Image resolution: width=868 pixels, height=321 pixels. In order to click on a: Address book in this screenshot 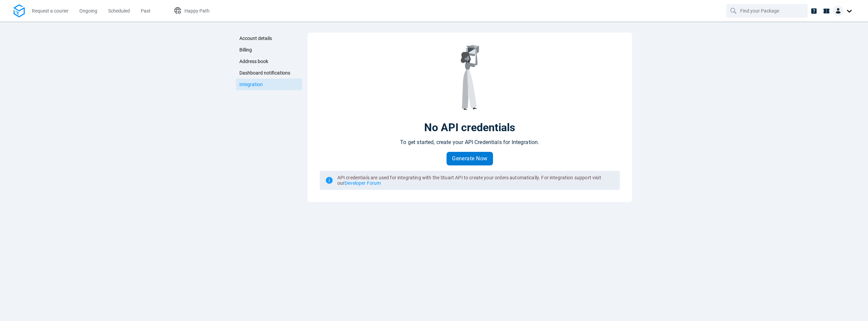, I will do `click(269, 61)`.